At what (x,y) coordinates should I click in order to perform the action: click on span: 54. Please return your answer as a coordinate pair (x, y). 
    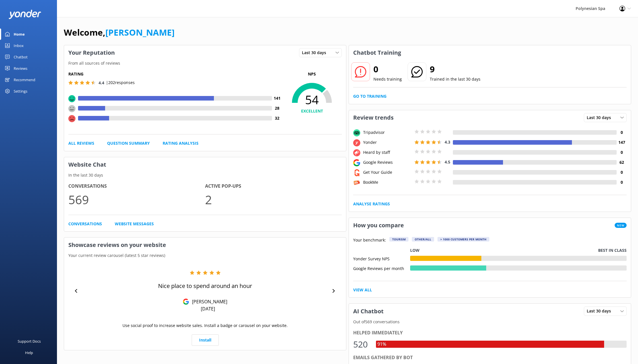
    Looking at the image, I should click on (312, 100).